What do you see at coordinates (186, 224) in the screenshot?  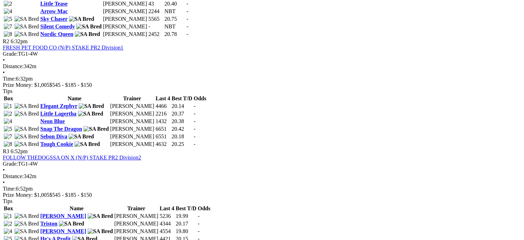 I see `td: 20.17` at bounding box center [186, 224].